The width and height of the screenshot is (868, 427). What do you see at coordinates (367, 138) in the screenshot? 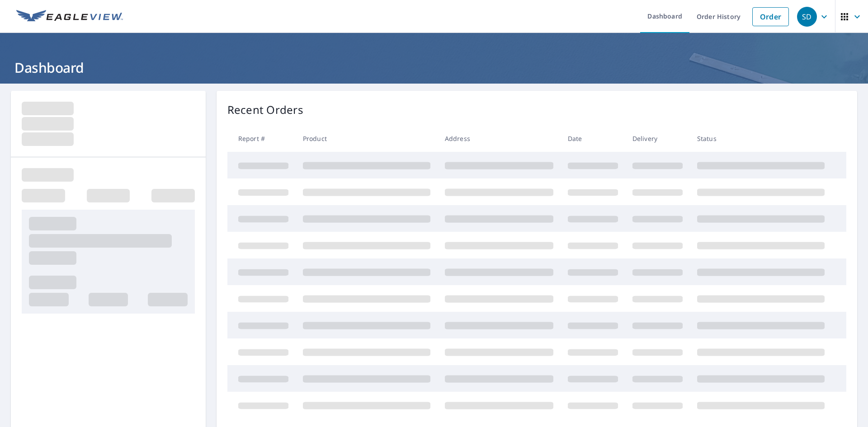
I see `th: Product` at bounding box center [367, 138].